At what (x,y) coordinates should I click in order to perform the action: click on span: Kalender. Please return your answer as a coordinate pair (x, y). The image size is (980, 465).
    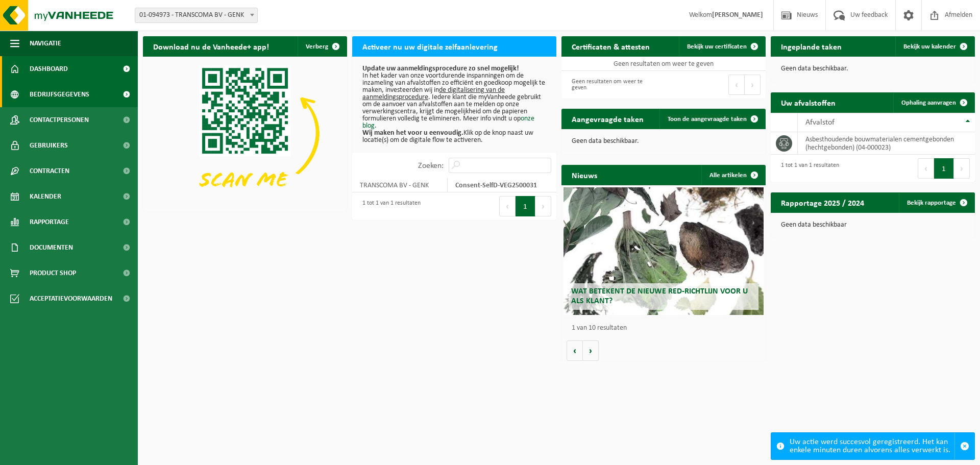
    Looking at the image, I should click on (45, 196).